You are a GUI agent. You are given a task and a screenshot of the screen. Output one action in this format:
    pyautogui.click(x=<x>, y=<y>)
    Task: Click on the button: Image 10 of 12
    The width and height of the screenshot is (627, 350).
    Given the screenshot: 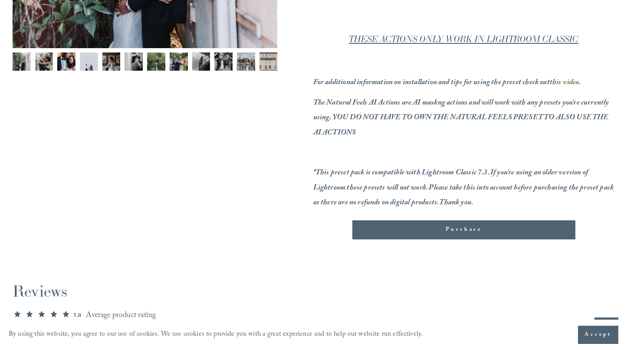 What is the action you would take?
    pyautogui.click(x=223, y=64)
    